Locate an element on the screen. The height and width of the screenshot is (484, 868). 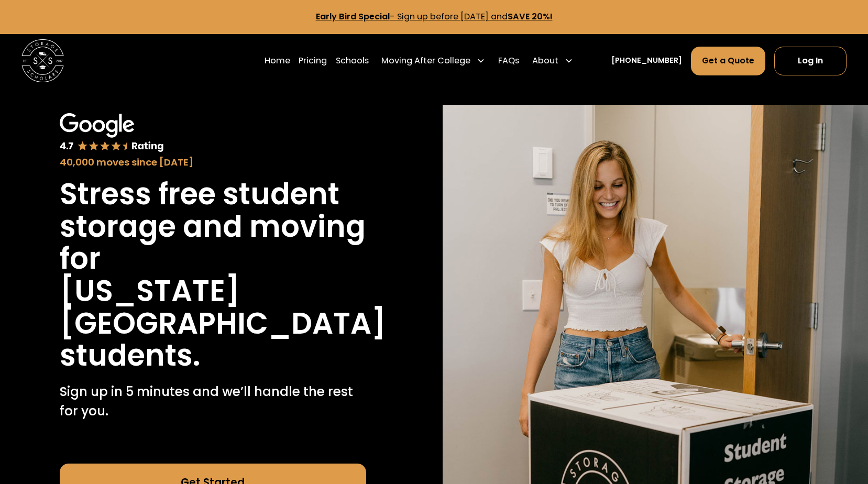
a: Get a Quote is located at coordinates (728, 61).